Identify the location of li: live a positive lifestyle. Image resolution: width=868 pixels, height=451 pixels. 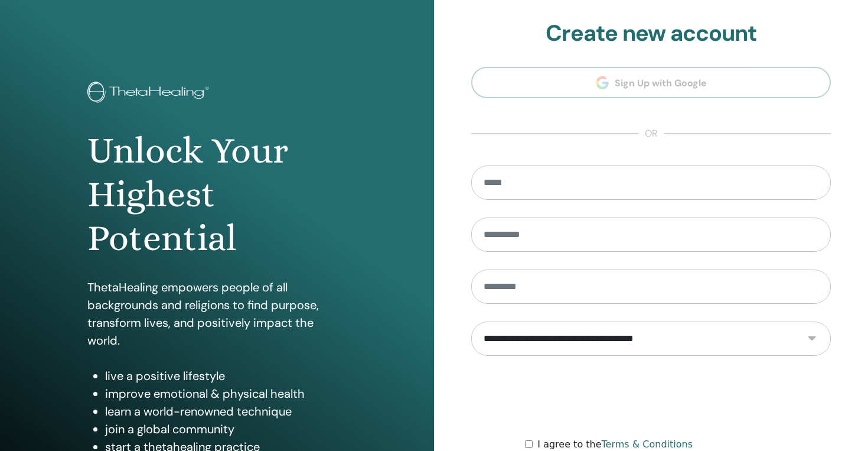
(226, 376).